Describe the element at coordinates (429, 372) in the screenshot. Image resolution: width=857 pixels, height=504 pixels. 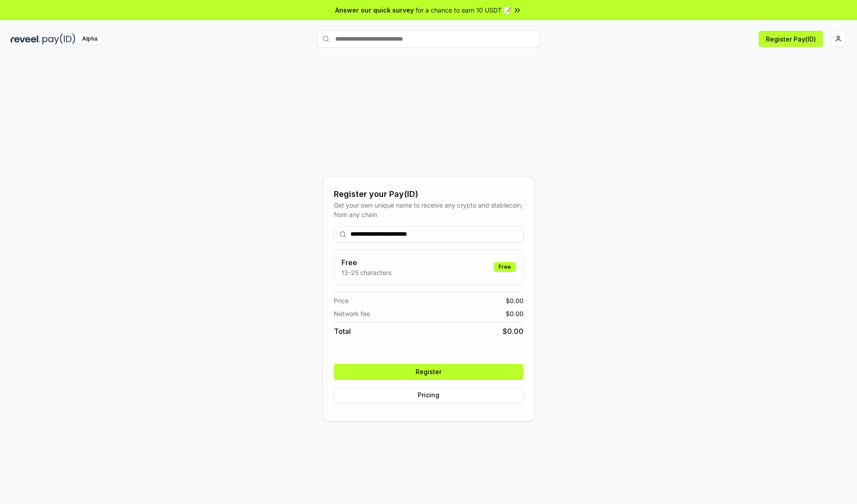
I see `button: Register` at that location.